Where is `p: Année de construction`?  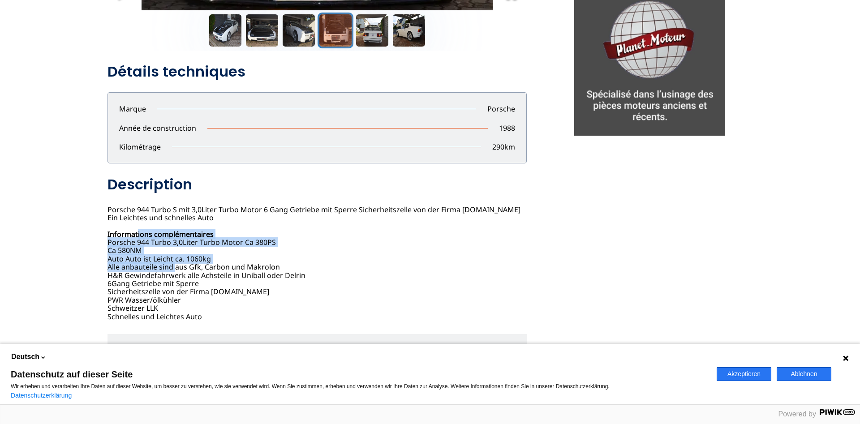
p: Année de construction is located at coordinates (158, 128).